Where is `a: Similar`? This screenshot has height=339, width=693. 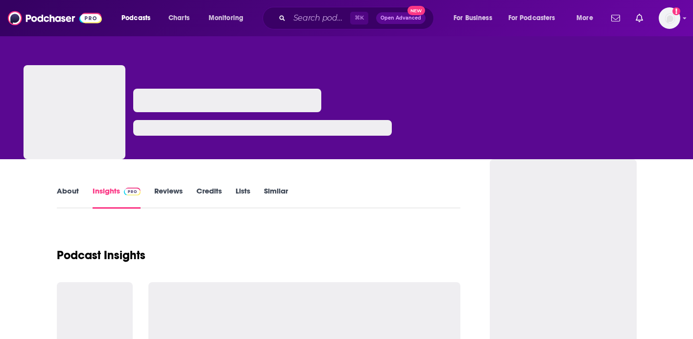
a: Similar is located at coordinates (276, 197).